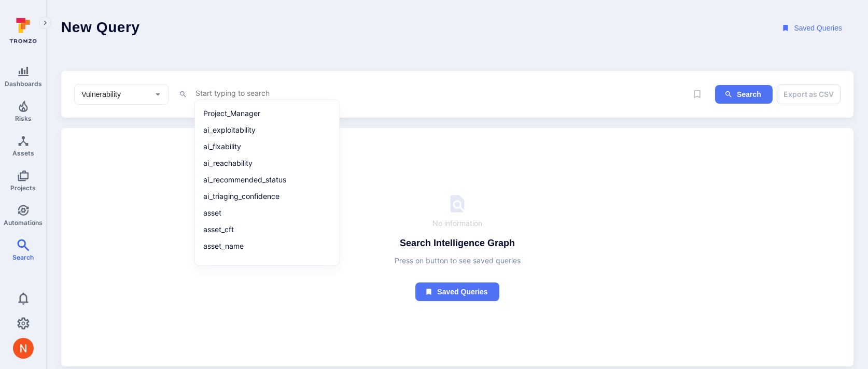 This screenshot has width=868, height=369. Describe the element at coordinates (812, 28) in the screenshot. I see `button: Saved Queries` at that location.